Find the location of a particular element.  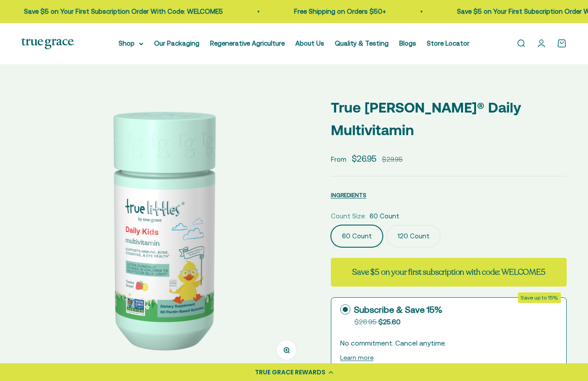

compare-at-price: $29.95 is located at coordinates (392, 159).